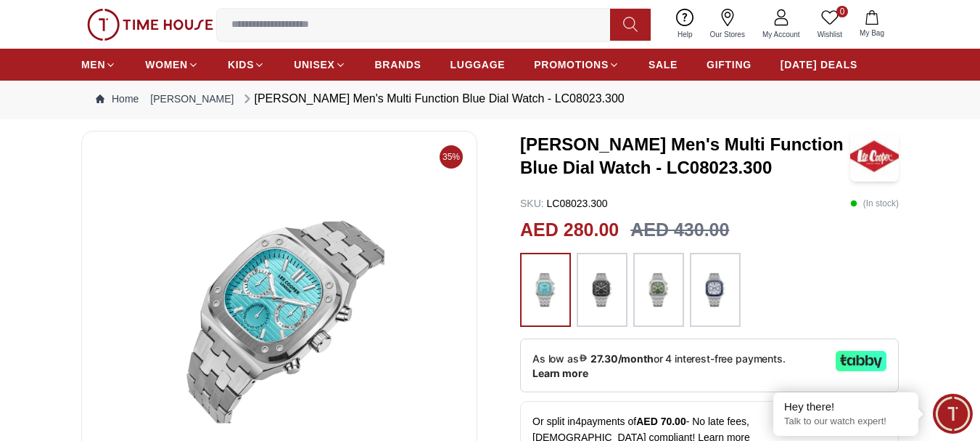  What do you see at coordinates (782, 34) in the screenshot?
I see `span: My Account` at bounding box center [782, 34].